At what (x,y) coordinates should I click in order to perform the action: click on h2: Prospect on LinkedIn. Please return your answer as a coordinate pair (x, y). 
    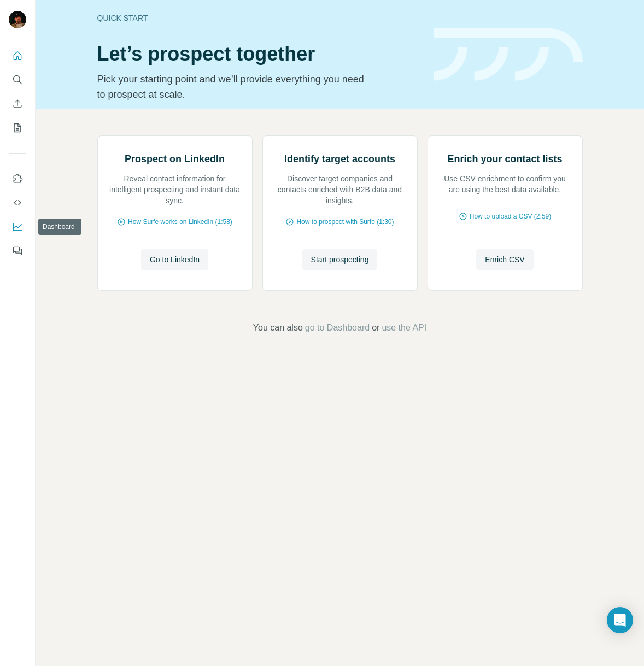
    Looking at the image, I should click on (174, 159).